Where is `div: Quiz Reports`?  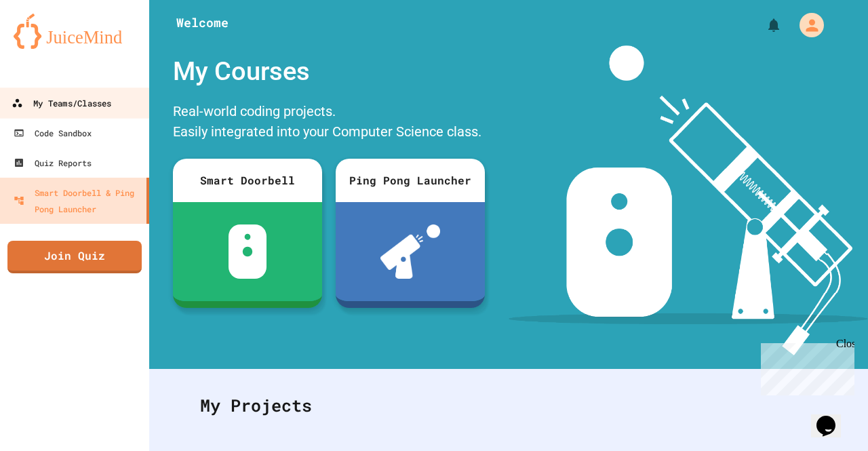 div: Quiz Reports is located at coordinates (52, 162).